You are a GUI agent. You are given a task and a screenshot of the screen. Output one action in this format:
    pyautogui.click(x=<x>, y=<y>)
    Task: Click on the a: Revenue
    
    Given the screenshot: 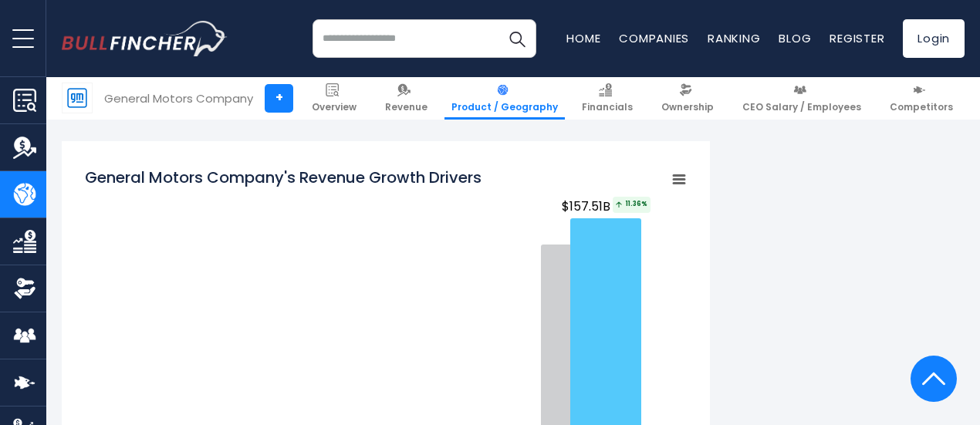 What is the action you would take?
    pyautogui.click(x=406, y=98)
    